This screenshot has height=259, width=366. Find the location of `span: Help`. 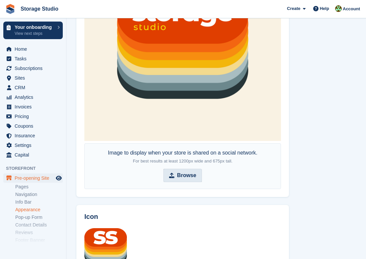

span: Help is located at coordinates (324, 9).